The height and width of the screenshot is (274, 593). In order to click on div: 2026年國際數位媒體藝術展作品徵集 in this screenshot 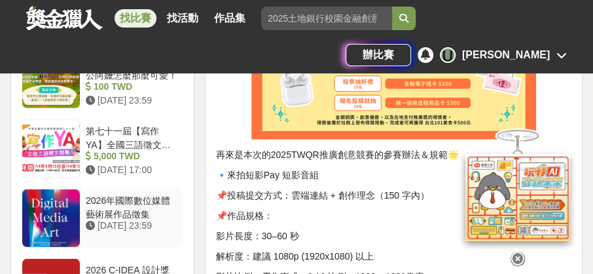, I will do `click(132, 206)`.